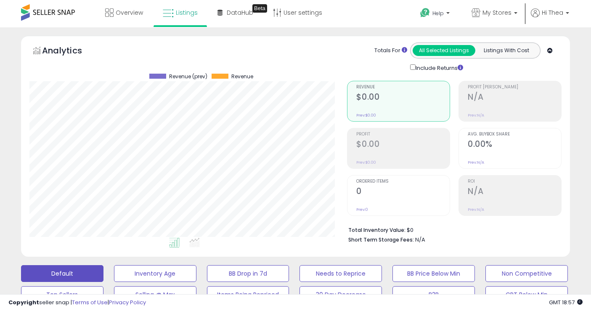 The width and height of the screenshot is (591, 311). What do you see at coordinates (260, 8) in the screenshot?
I see `div: Tooltip anchor` at bounding box center [260, 8].